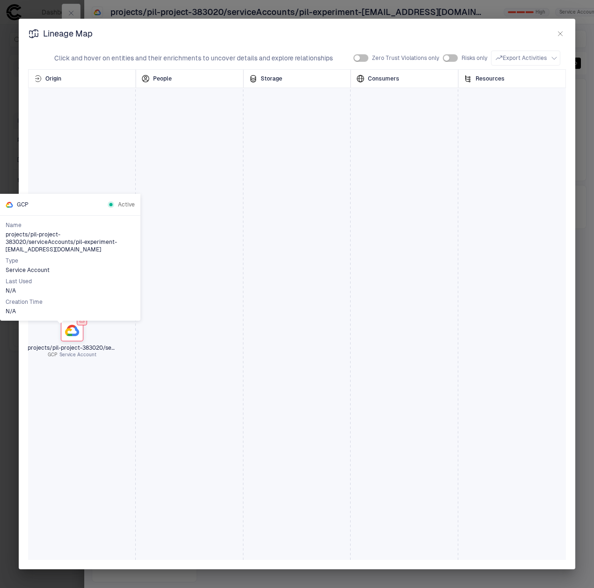  What do you see at coordinates (383, 79) in the screenshot?
I see `span: Consumers` at bounding box center [383, 79].